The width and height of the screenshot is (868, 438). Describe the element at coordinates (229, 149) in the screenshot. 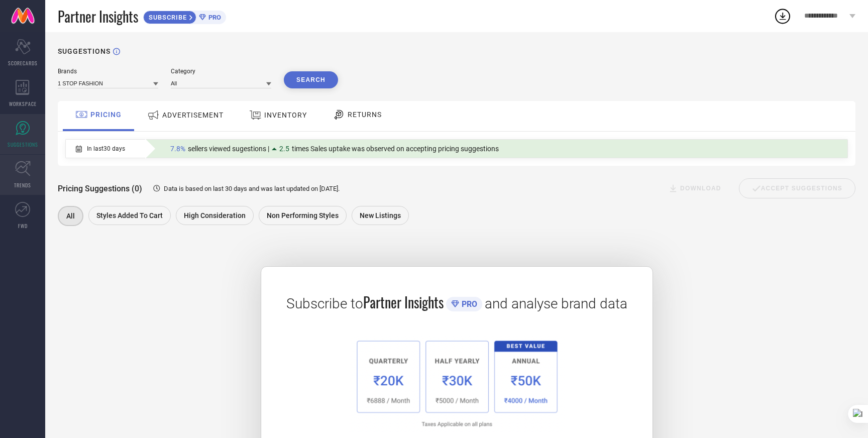

I see `span: sellers viewed sugestions |` at that location.